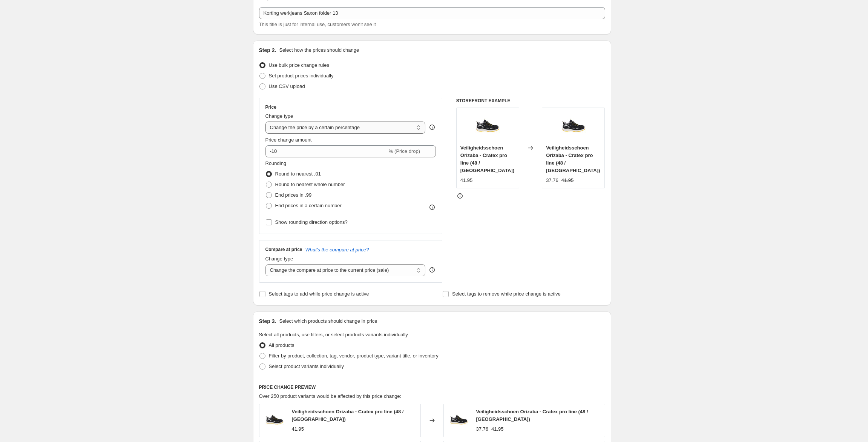 The image size is (868, 442). What do you see at coordinates (320, 294) in the screenshot?
I see `span: Select tags to add while price change is active` at bounding box center [320, 294].